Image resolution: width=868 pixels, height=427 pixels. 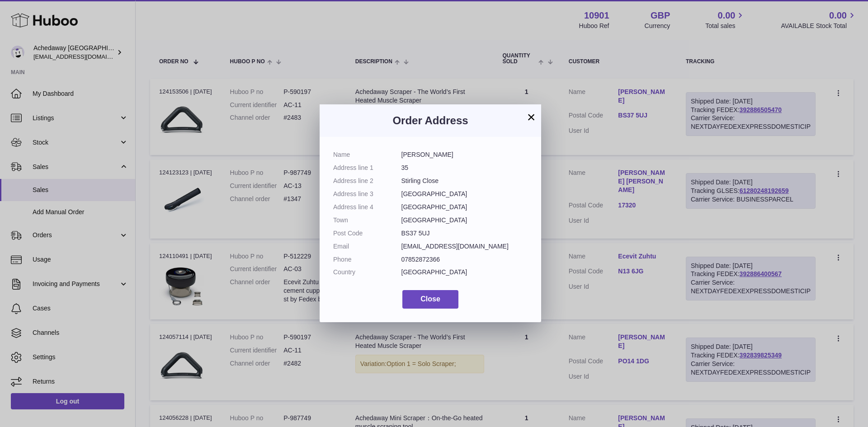 What do you see at coordinates (464, 234) in the screenshot?
I see `dd: BS37 5UJ` at bounding box center [464, 234].